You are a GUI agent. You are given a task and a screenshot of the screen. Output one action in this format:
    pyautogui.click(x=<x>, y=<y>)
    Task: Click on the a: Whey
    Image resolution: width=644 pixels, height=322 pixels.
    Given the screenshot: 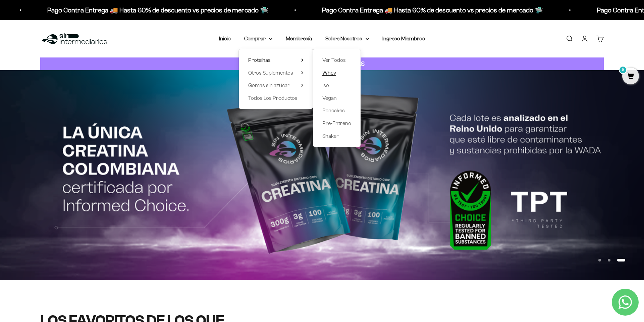 What is the action you would take?
    pyautogui.click(x=337, y=73)
    